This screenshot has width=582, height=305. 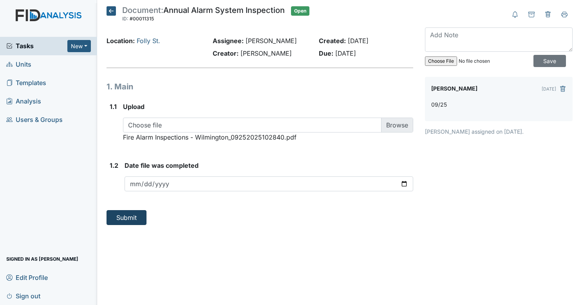 I want to click on span: Units, so click(x=19, y=64).